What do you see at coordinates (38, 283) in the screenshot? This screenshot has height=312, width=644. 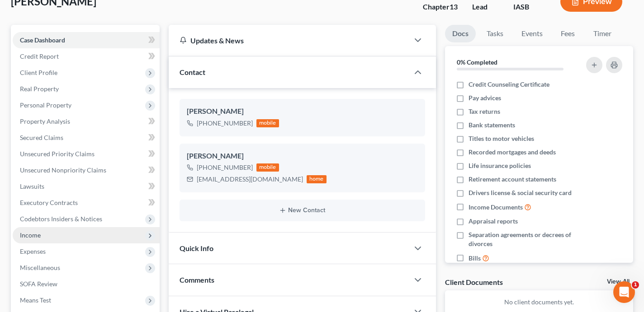 I see `span: SOFA Review` at bounding box center [38, 283].